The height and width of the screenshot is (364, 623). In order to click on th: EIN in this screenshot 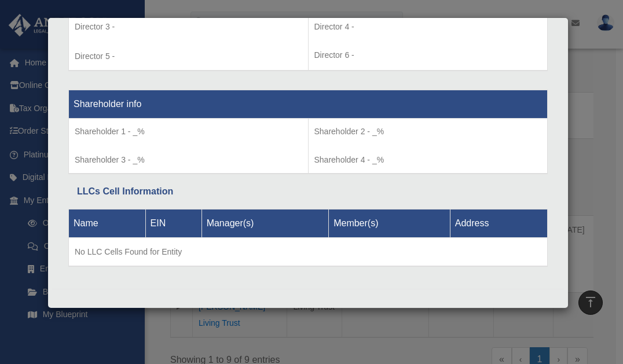, I will do `click(173, 223)`.